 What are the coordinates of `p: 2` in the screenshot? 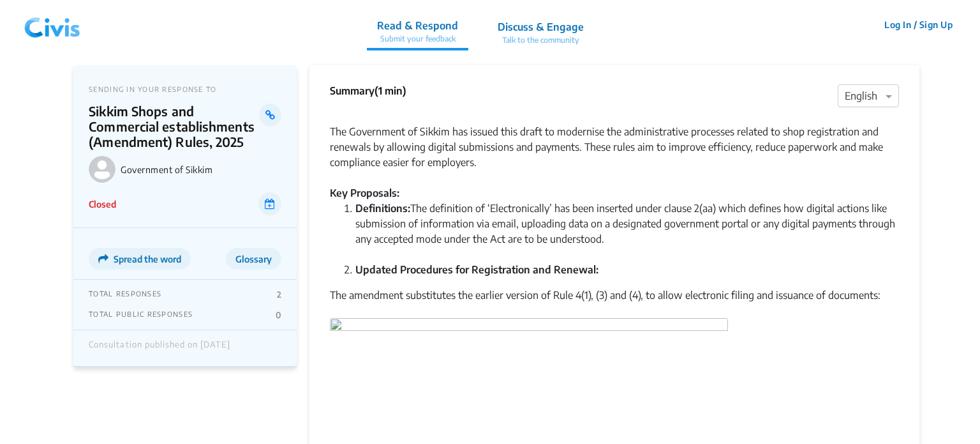 It's located at (279, 294).